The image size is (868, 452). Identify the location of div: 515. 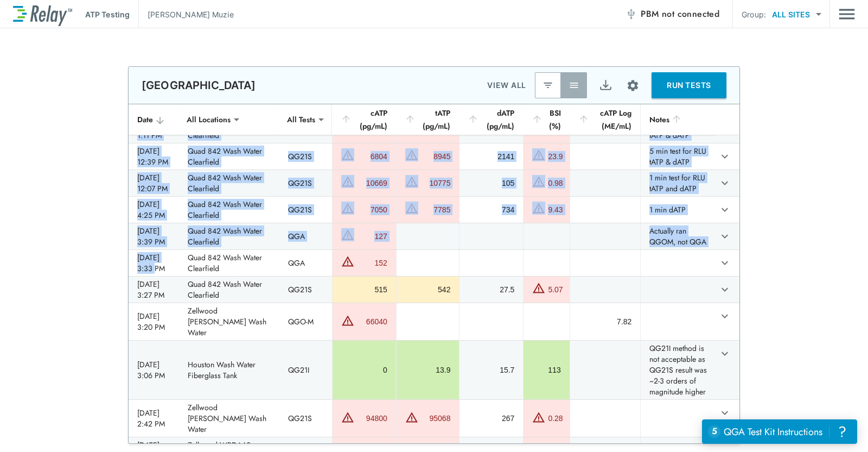
(364, 290).